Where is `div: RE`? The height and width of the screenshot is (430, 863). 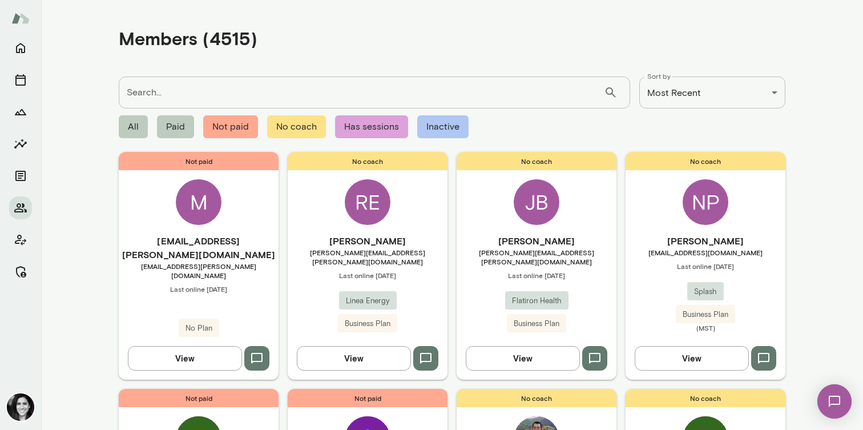
div: RE is located at coordinates (368, 202).